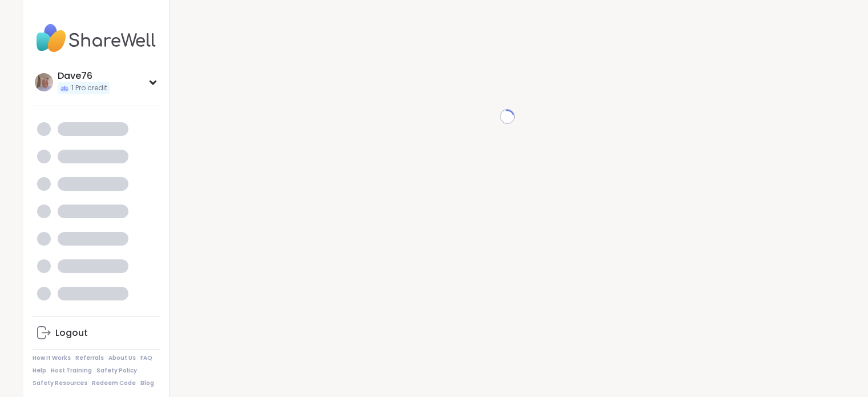  Describe the element at coordinates (148, 383) in the screenshot. I see `a: Blog` at that location.